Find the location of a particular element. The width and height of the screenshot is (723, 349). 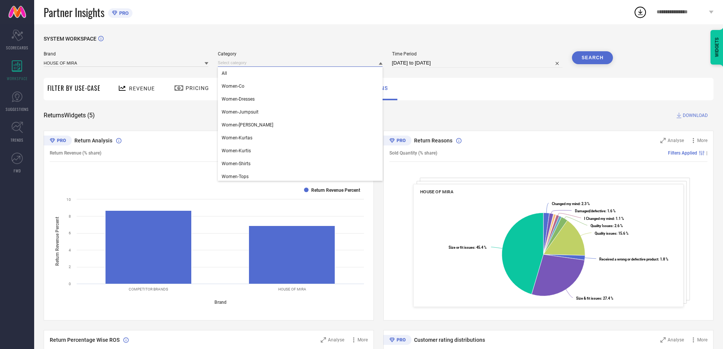

text: : 1.6 % is located at coordinates (595, 211).